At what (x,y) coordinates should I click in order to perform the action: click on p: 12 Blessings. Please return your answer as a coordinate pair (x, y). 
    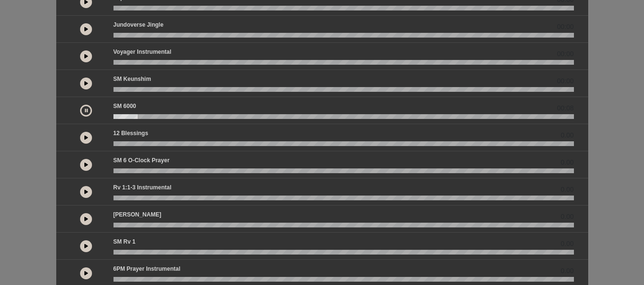
    Looking at the image, I should click on (130, 134).